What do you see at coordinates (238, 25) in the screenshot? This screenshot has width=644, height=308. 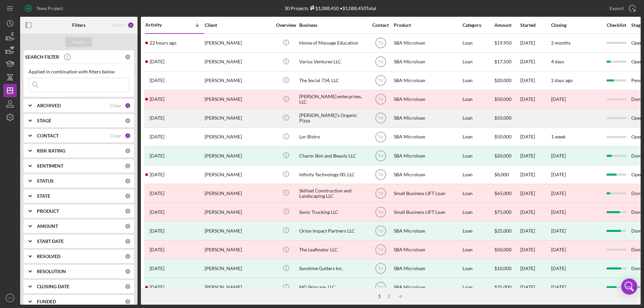 I see `div: Client` at bounding box center [238, 25].